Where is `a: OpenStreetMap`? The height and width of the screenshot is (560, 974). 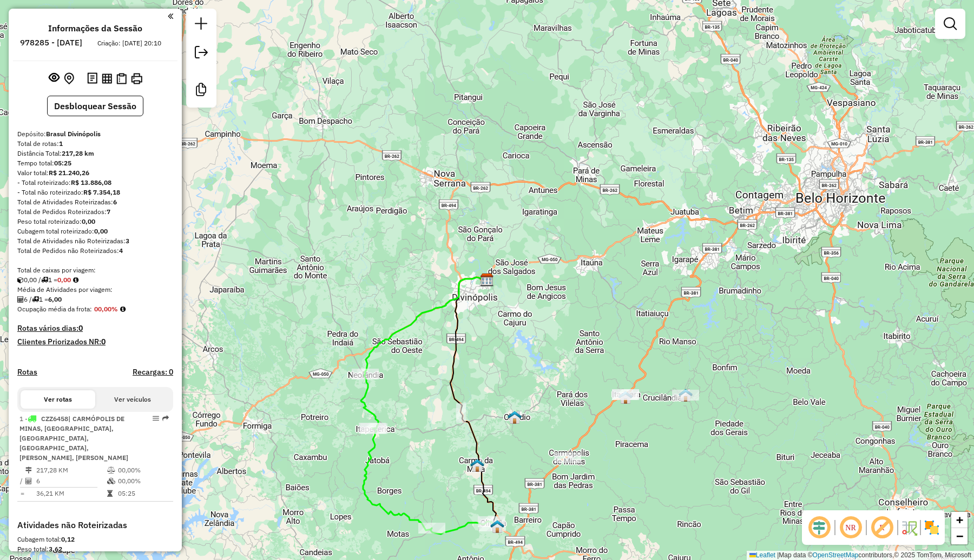
a: OpenStreetMap is located at coordinates (835, 555).